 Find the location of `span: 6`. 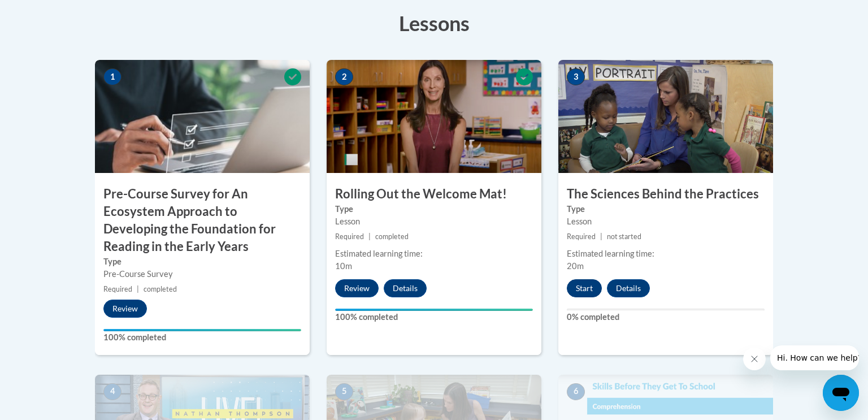

span: 6 is located at coordinates (576, 392).